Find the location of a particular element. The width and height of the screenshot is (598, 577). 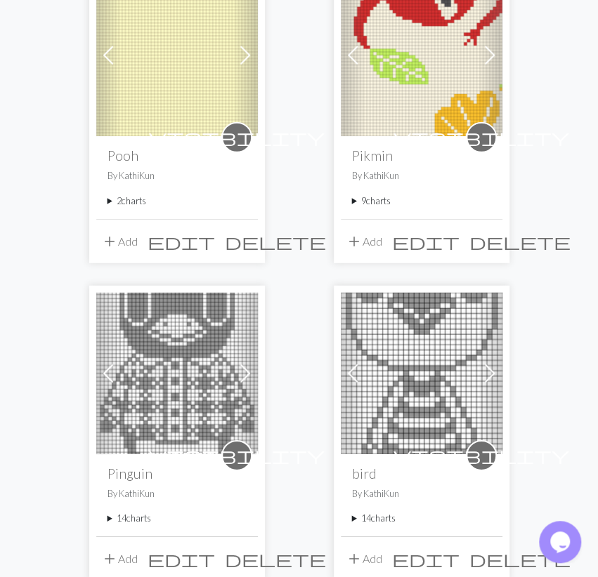

summary: 2charts is located at coordinates (177, 201).